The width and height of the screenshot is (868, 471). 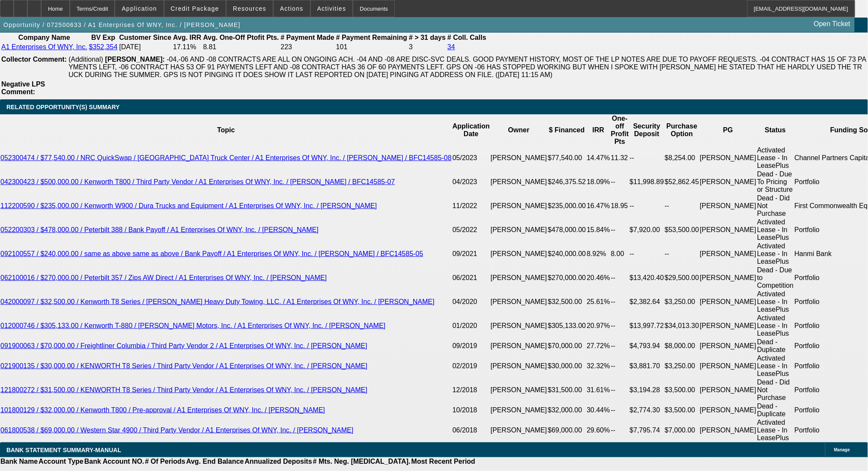 I want to click on td: Dead - Duplicate, so click(x=775, y=410).